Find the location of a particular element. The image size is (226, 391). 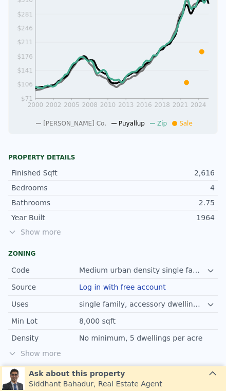

div: 1964 is located at coordinates (164, 218).